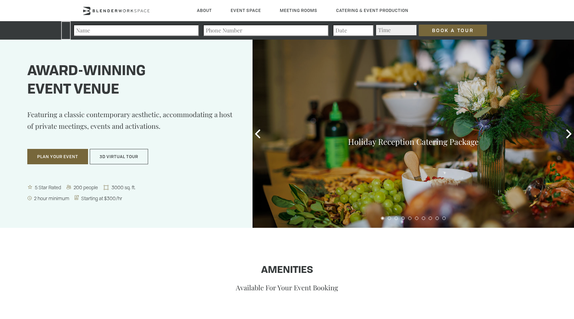 The image size is (574, 319). Describe the element at coordinates (58, 157) in the screenshot. I see `button: Plan Your Event` at that location.